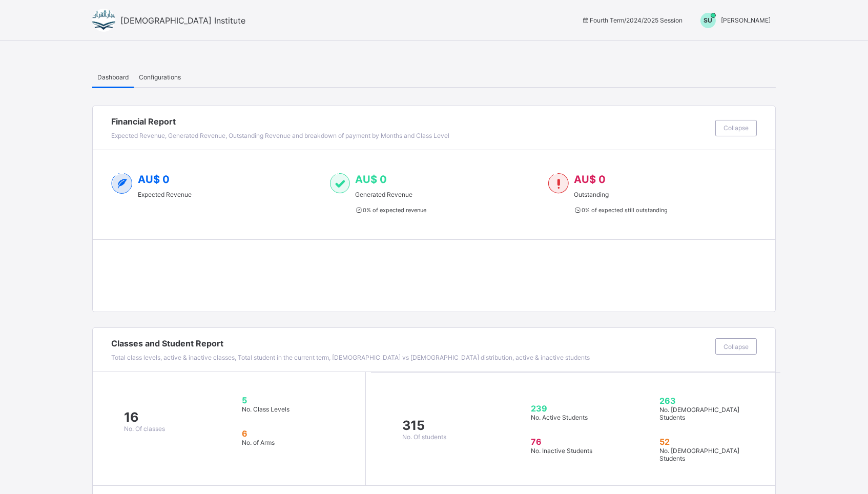 The height and width of the screenshot is (494, 868). Describe the element at coordinates (709, 20) in the screenshot. I see `span: SU` at that location.